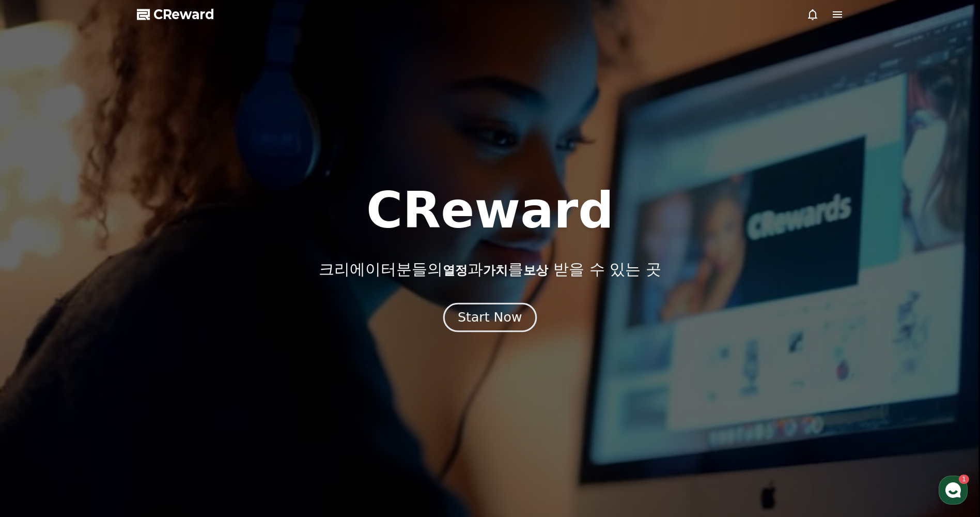  I want to click on button: Start Now, so click(490, 317).